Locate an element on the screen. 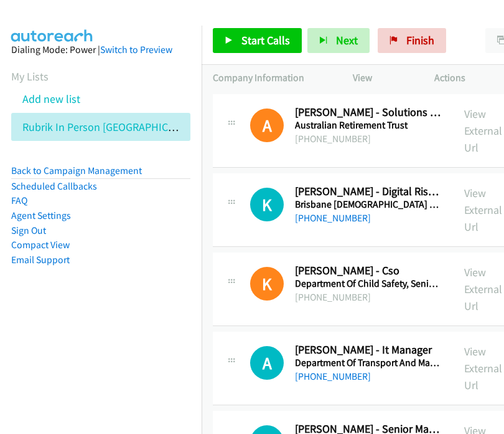  span: Next is located at coordinates (347, 40).